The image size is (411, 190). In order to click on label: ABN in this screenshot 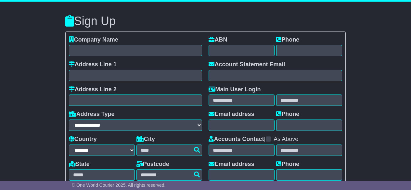, I will do `click(218, 40)`.